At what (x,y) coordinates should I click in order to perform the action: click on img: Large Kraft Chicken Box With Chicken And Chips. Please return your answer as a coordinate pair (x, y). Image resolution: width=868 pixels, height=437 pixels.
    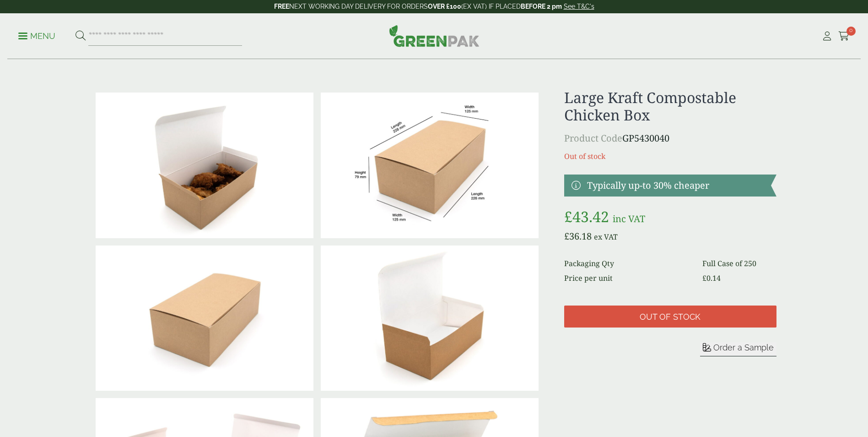
    Looking at the image, I should click on (205, 165).